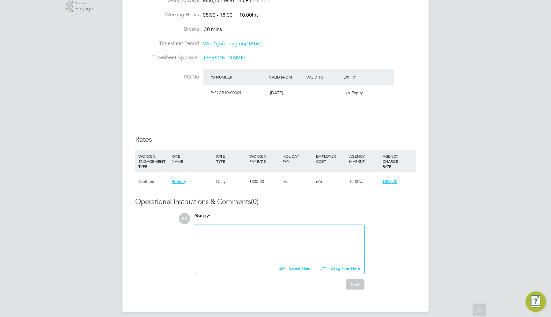  Describe the element at coordinates (167, 57) in the screenshot. I see `label: Timesheet Approver` at that location.